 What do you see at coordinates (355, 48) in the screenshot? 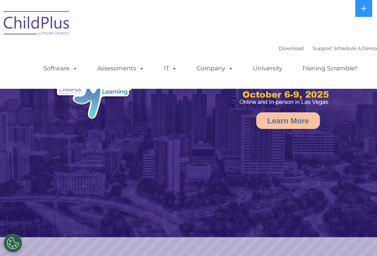
I see `a: Schedule A Demo` at bounding box center [355, 48].